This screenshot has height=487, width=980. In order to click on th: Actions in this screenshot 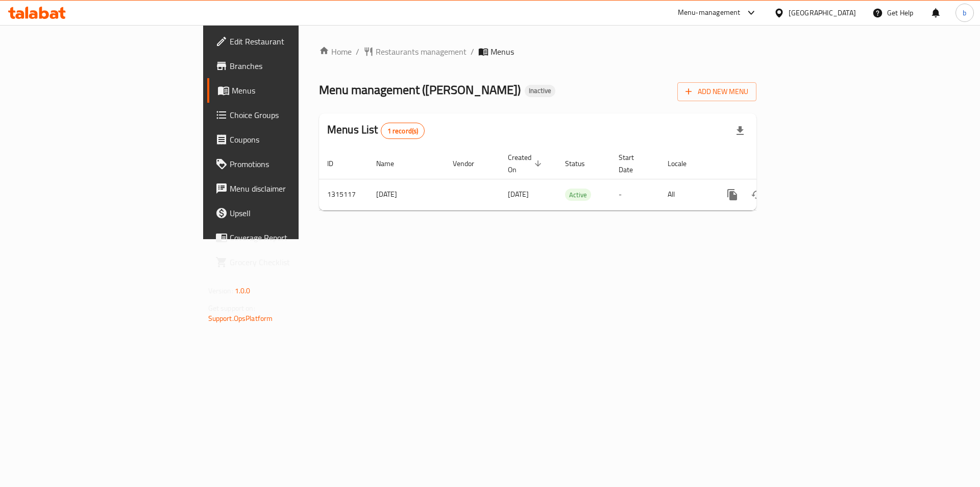, I will do `click(769, 163)`.